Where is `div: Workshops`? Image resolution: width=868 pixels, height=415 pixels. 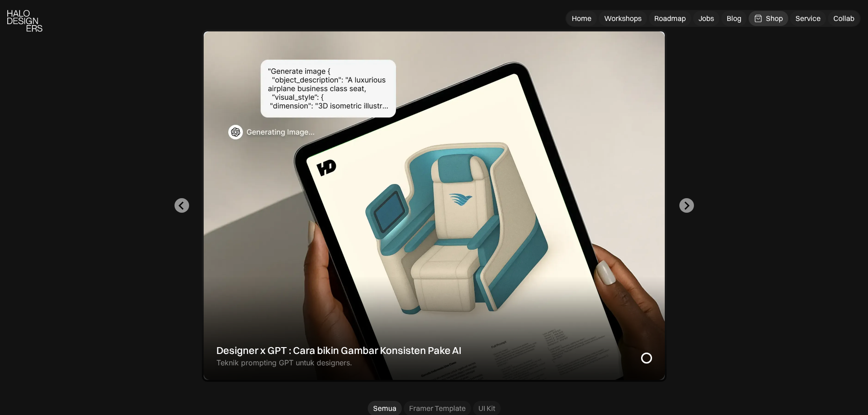 div: Workshops is located at coordinates (623, 18).